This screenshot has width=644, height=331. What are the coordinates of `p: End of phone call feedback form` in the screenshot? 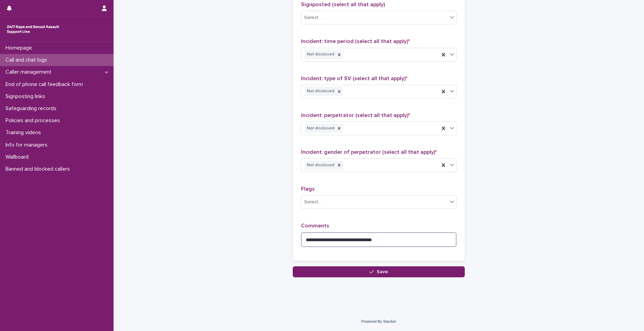 It's located at (45, 84).